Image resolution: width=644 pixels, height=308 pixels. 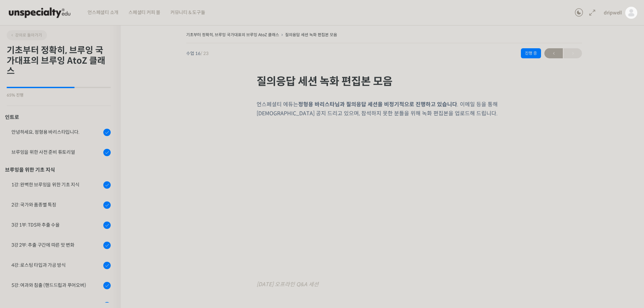 What do you see at coordinates (613, 13) in the screenshot?
I see `span: dripwell` at bounding box center [613, 13].